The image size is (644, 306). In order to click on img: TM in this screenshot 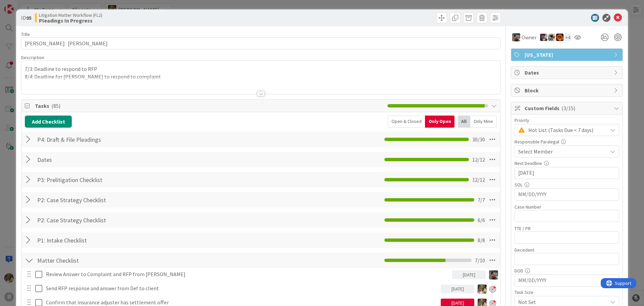, I will do `click(552, 38)`.